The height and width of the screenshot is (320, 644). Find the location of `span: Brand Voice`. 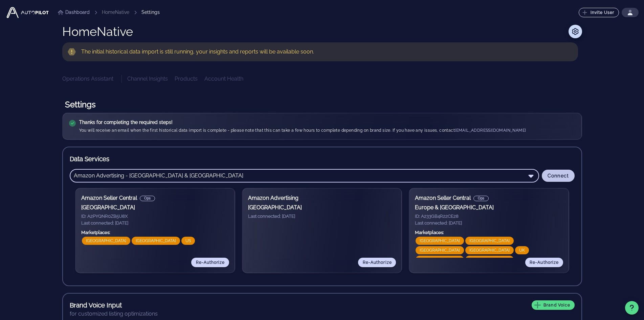

span: Brand Voice is located at coordinates (553, 305).